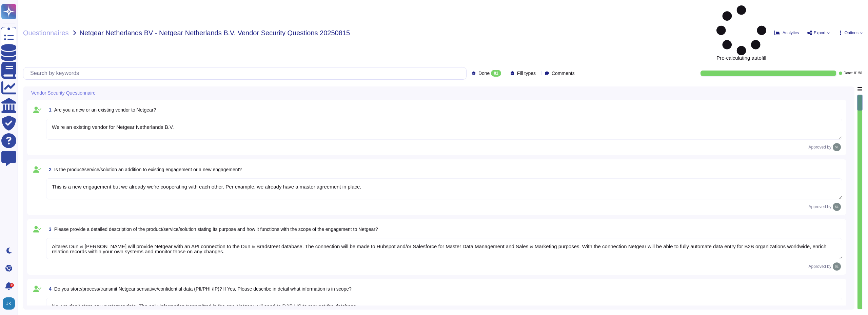 The width and height of the screenshot is (868, 315). What do you see at coordinates (484, 73) in the screenshot?
I see `span: Done` at bounding box center [484, 73].